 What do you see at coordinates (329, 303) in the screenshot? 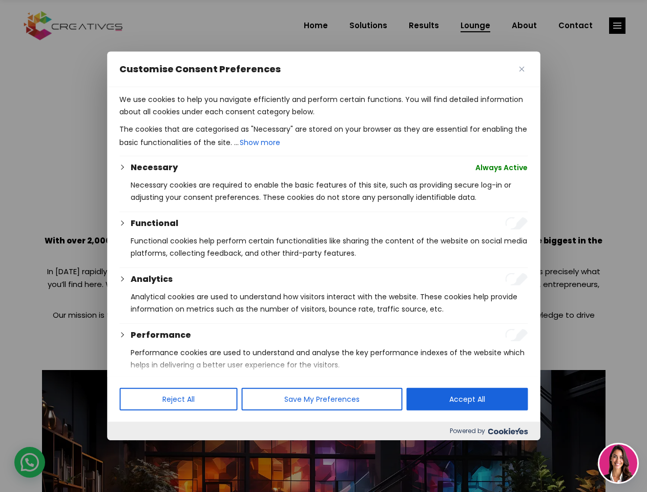
I see `p: Analytical cookies are used to understand how visitors interact with the website. These cookies h...` at bounding box center [329, 303].